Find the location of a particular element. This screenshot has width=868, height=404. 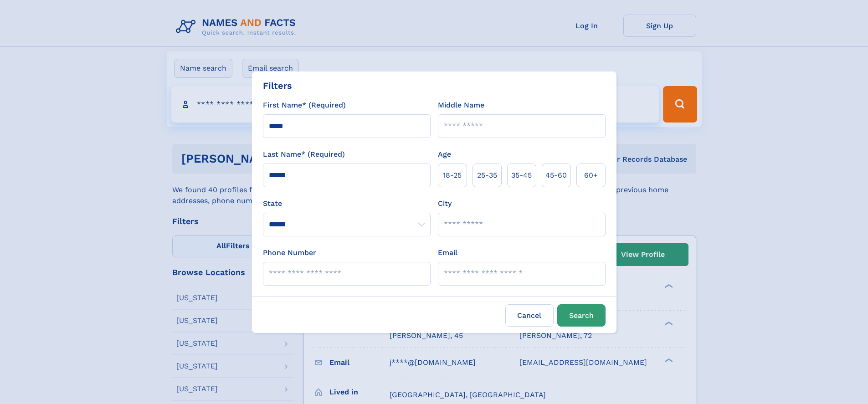

label: Email is located at coordinates (447, 252).